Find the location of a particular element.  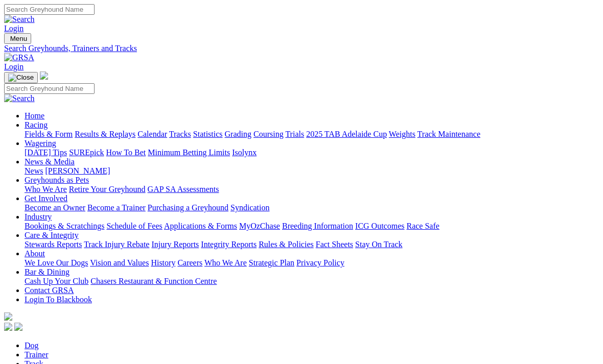

a: Racing is located at coordinates (36, 125).